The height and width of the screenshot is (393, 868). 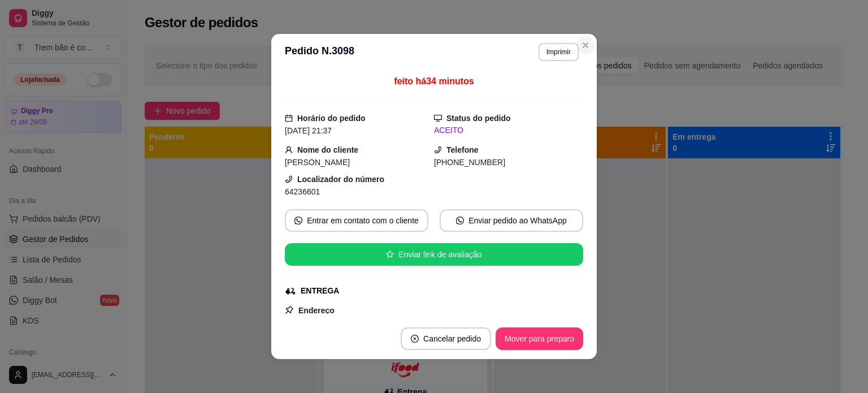 I want to click on strong: Nome do cliente, so click(x=328, y=149).